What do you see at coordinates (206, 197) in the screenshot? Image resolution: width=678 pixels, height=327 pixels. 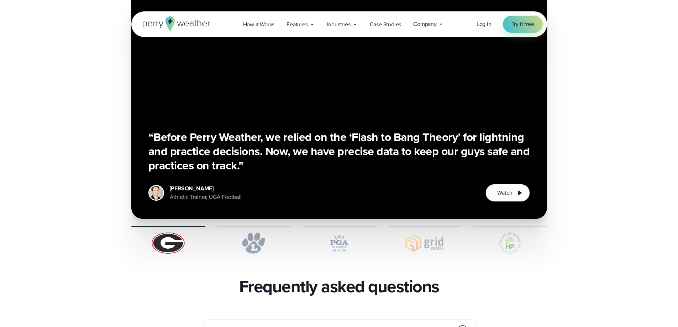 I see `div: Athletic Trainer, UGA Football` at bounding box center [206, 197].